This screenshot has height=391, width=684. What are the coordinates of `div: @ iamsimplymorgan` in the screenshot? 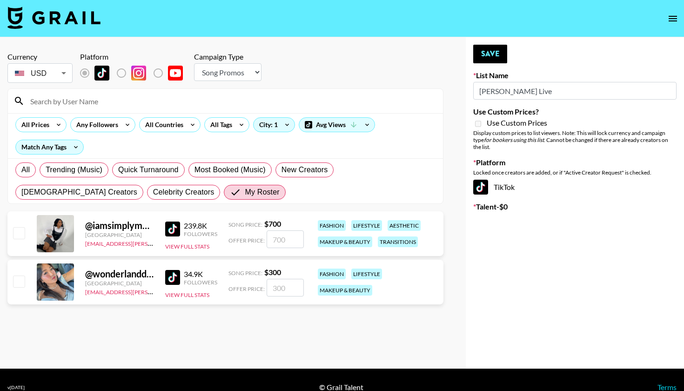 It's located at (120, 225).